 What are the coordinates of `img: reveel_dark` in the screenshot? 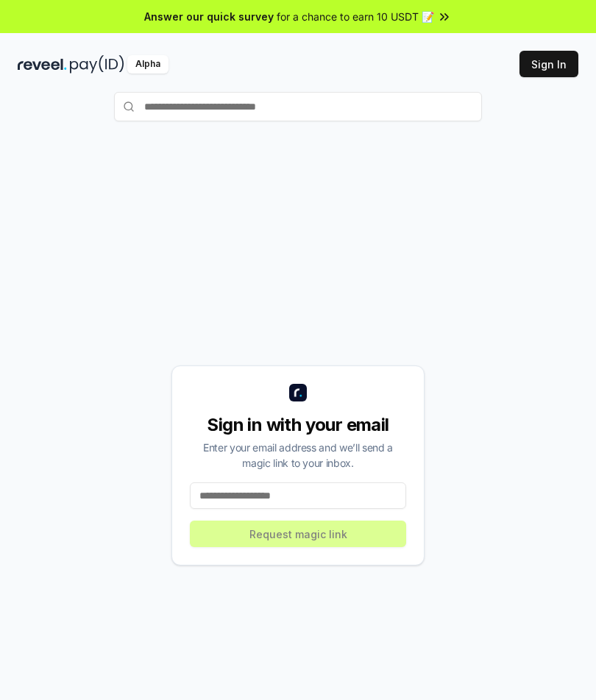 It's located at (42, 64).